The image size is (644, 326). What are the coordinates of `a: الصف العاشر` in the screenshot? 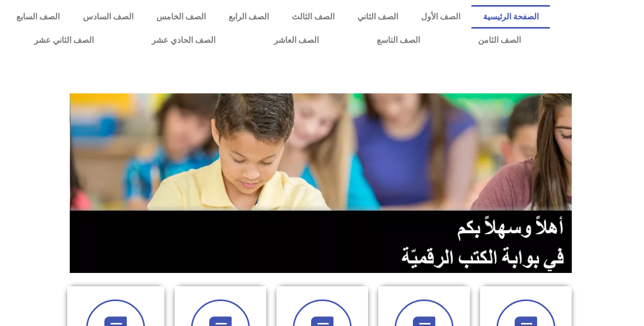 It's located at (296, 40).